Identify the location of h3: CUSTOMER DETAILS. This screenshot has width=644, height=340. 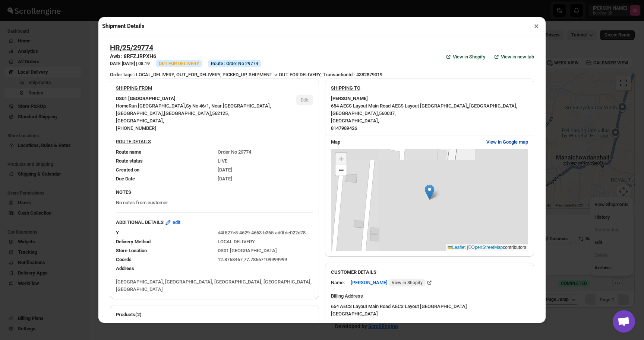
(429, 272).